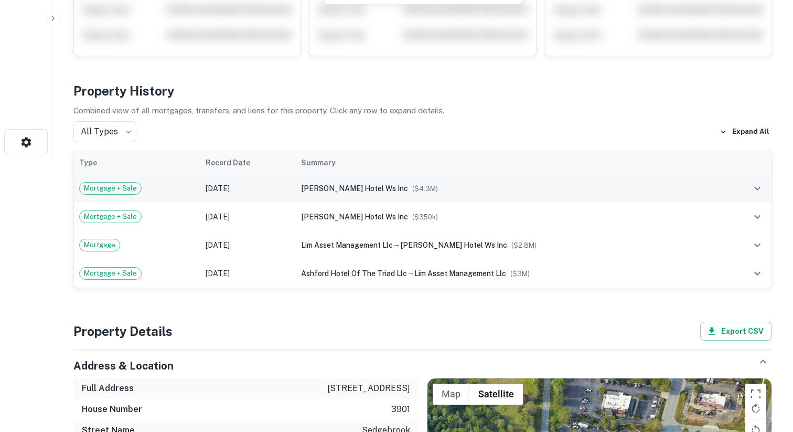  Describe the element at coordinates (524, 245) in the screenshot. I see `span: ($ 2.8M )` at that location.